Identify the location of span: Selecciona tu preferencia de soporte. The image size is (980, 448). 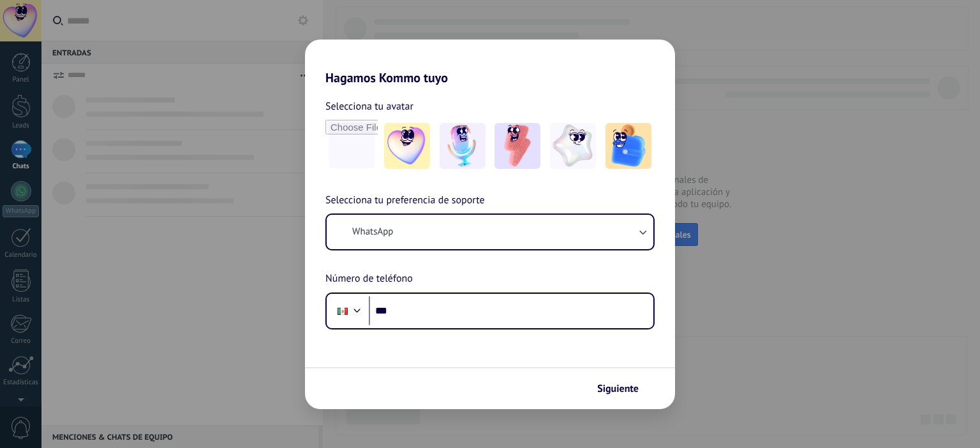
(405, 201).